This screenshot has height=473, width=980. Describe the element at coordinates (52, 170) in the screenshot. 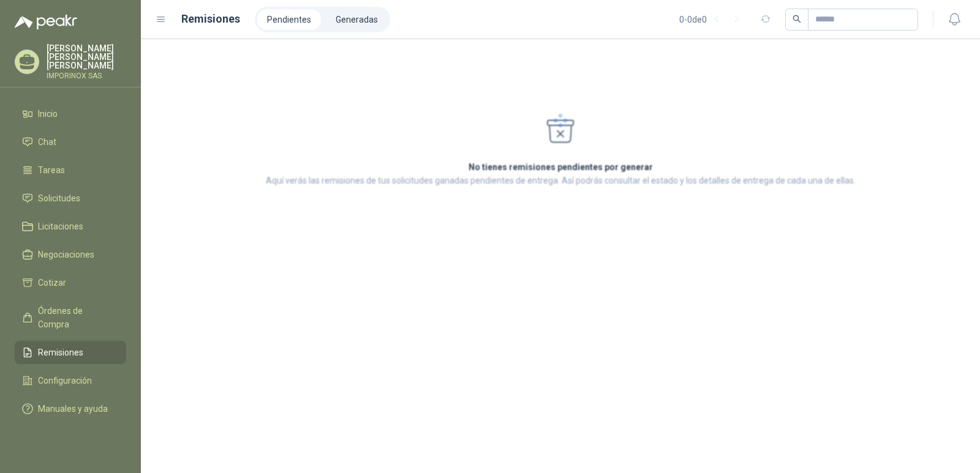

I see `span: Tareas` at that location.